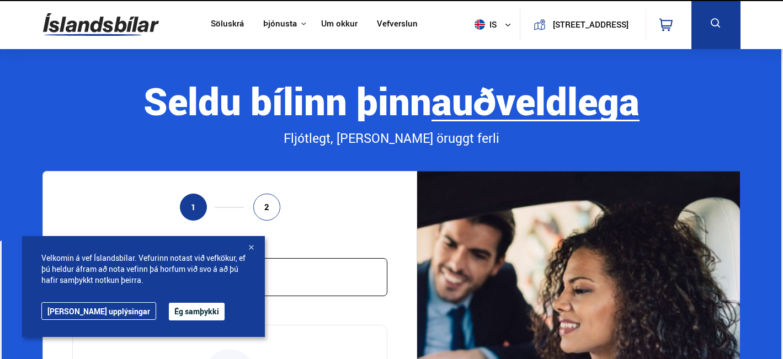 This screenshot has width=783, height=359. Describe the element at coordinates (143, 269) in the screenshot. I see `span: Velkomin á vef Íslandsbílar. Vefurinn notast við vefkökur, ef þú heldur áfram að nota vefinn þá h...` at that location.